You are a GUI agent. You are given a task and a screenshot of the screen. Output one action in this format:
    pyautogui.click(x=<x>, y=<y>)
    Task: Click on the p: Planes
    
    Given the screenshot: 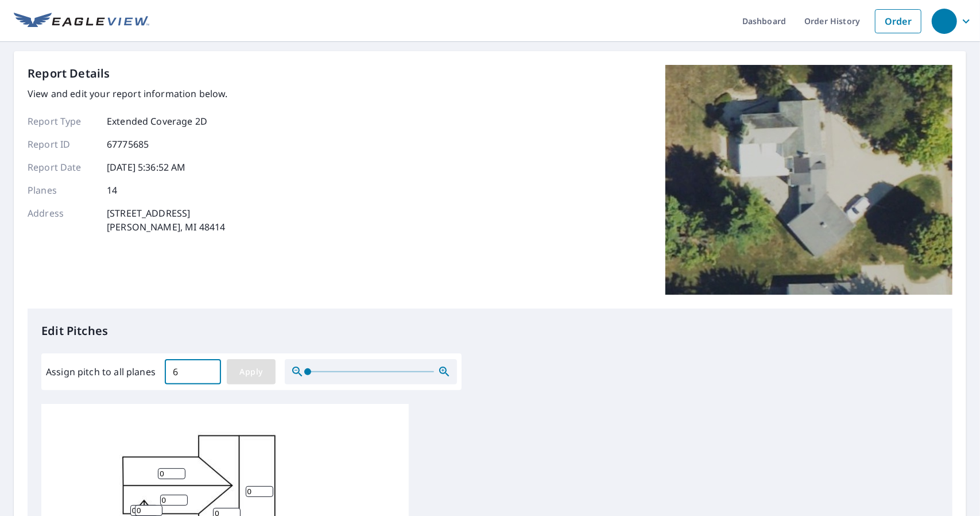 What is the action you would take?
    pyautogui.click(x=62, y=190)
    